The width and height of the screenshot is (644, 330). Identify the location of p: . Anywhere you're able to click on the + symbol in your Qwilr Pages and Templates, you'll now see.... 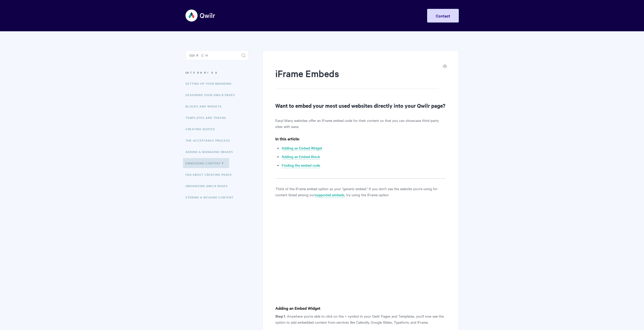
(360, 319).